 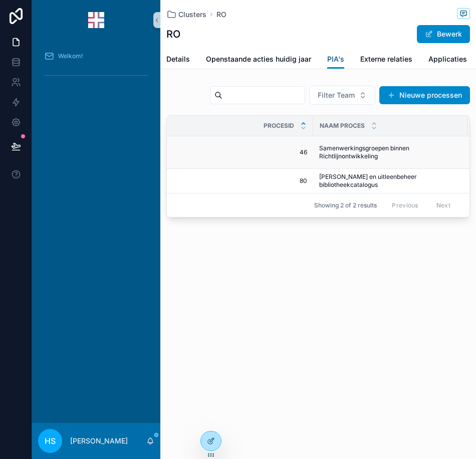 What do you see at coordinates (391, 153) in the screenshot?
I see `span: Samenwerkingsgroepen binnen Richtlijnontwikkeling` at bounding box center [391, 153].